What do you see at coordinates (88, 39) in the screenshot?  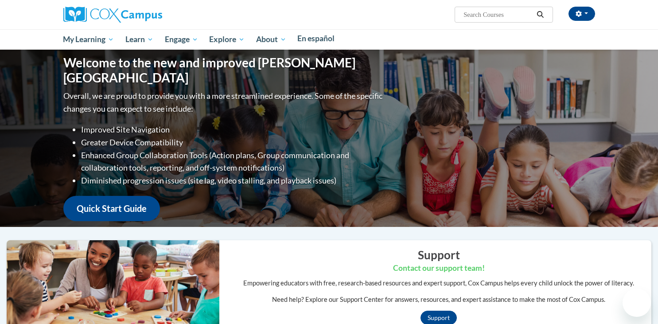 I see `span: My Learning` at bounding box center [88, 39].